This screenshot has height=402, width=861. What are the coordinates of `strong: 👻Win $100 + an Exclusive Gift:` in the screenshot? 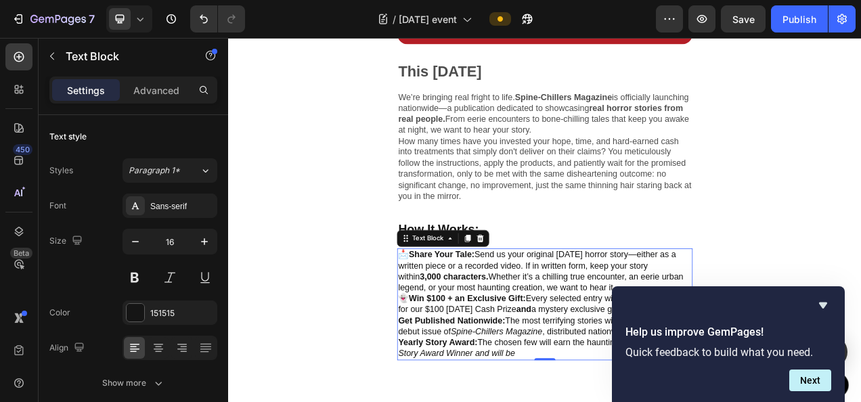 It's located at (300, 334).